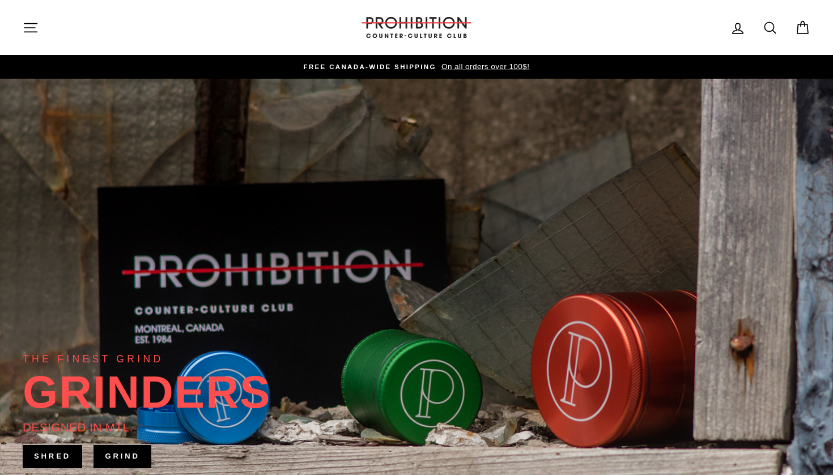 This screenshot has height=475, width=833. I want to click on img: PROHIBITION COUNTER-CULTURE CLUB, so click(416, 27).